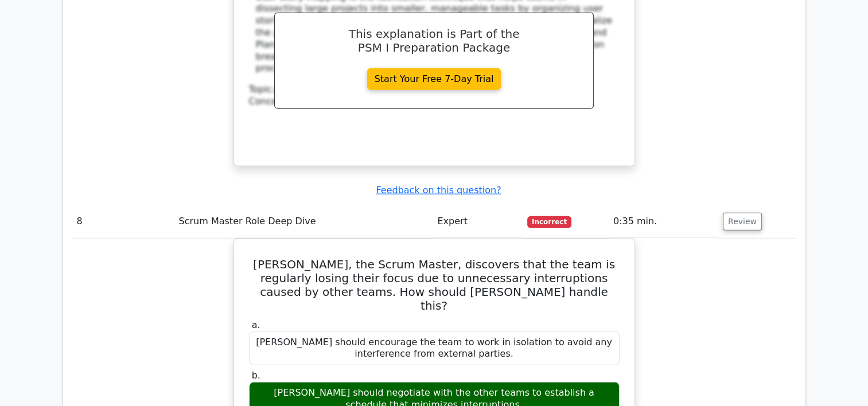 The height and width of the screenshot is (406, 868). I want to click on span: Incorrect, so click(549, 222).